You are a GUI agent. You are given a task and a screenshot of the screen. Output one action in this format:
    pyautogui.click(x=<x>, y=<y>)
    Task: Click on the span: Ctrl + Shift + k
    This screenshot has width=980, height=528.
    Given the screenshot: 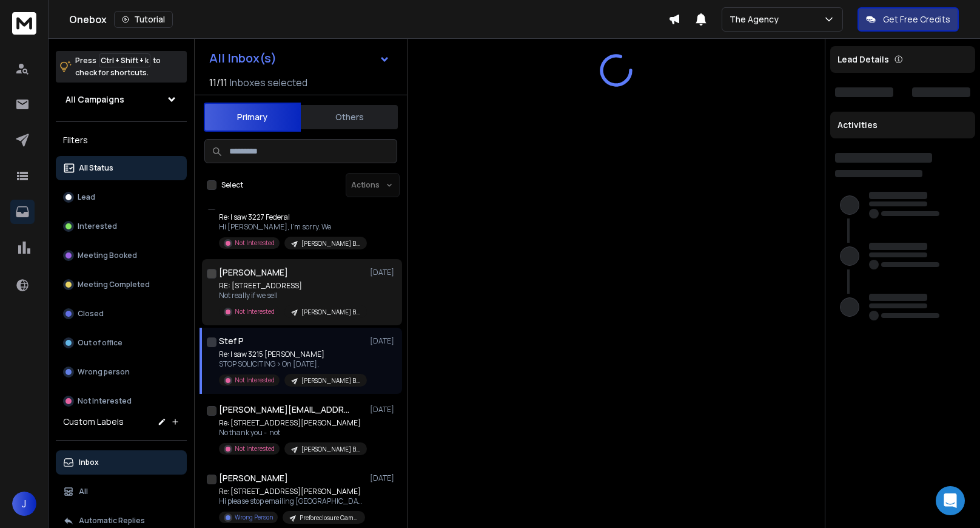 What is the action you would take?
    pyautogui.click(x=124, y=60)
    